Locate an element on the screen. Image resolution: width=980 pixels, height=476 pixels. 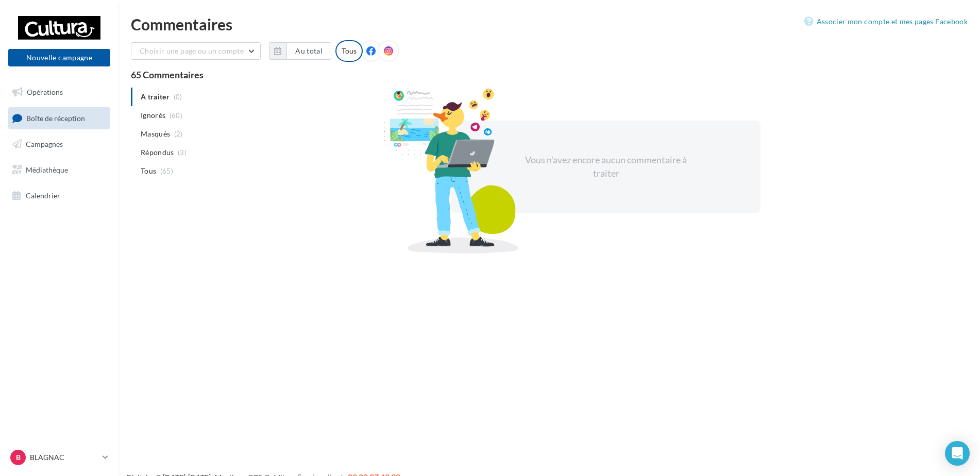
span: Ignorés is located at coordinates (153, 115).